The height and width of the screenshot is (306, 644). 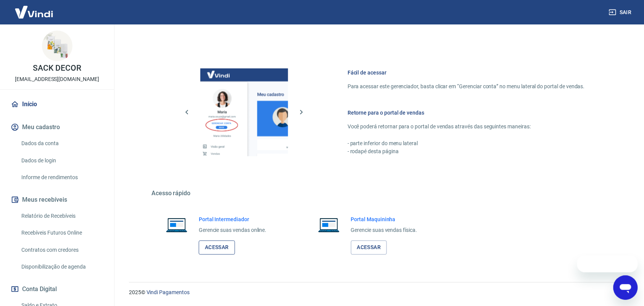 What do you see at coordinates (62, 250) in the screenshot?
I see `a: Contratos com credores` at bounding box center [62, 250].